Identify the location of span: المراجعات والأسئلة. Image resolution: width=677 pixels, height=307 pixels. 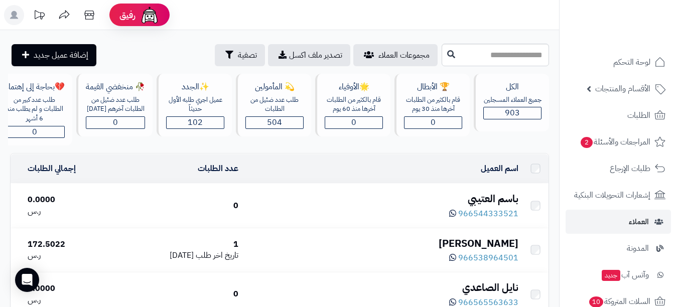
(615, 142).